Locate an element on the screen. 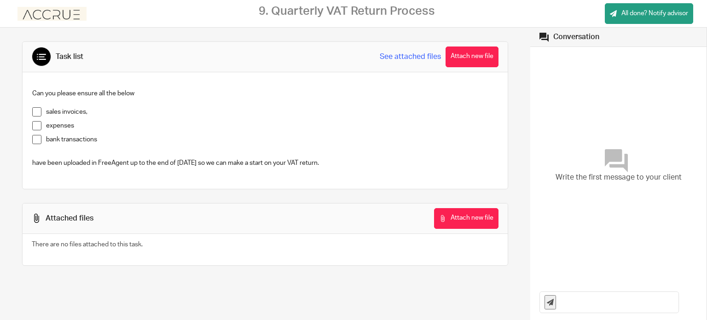 The image size is (707, 320). p: sales invoices, is located at coordinates (272, 112).